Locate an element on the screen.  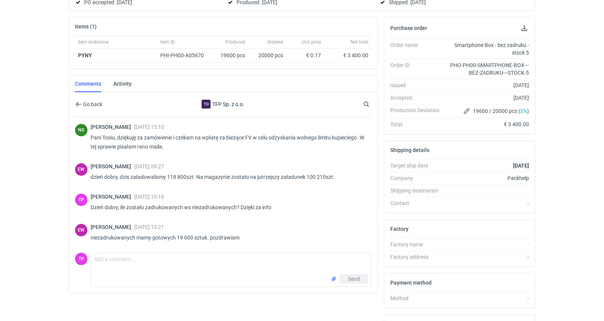
div: PHI-PH00-A05670 is located at coordinates (186, 55).